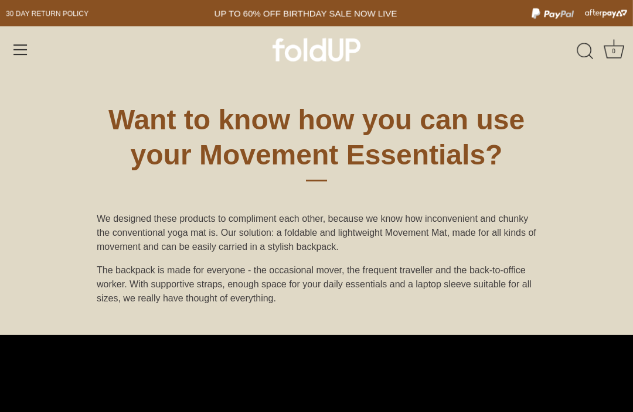  I want to click on a: Search, so click(585, 52).